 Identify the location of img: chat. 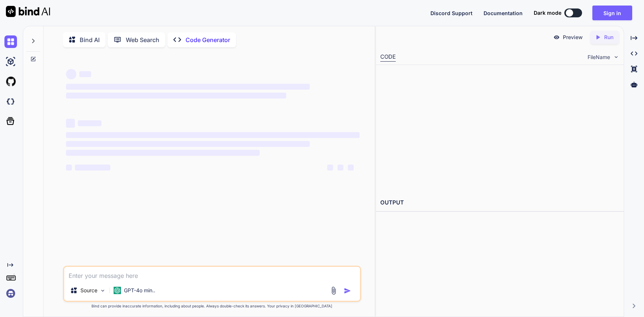
(11, 42).